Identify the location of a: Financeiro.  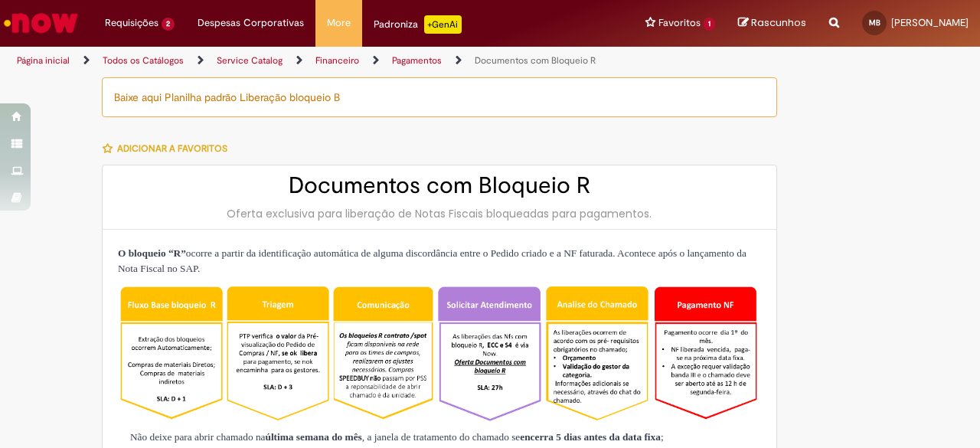
(337, 61).